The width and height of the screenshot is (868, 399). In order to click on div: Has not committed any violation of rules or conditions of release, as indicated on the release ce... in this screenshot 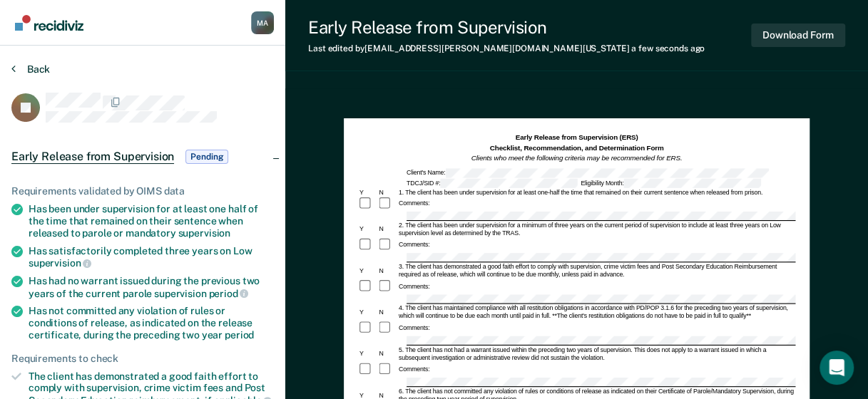, I will do `click(151, 323)`.